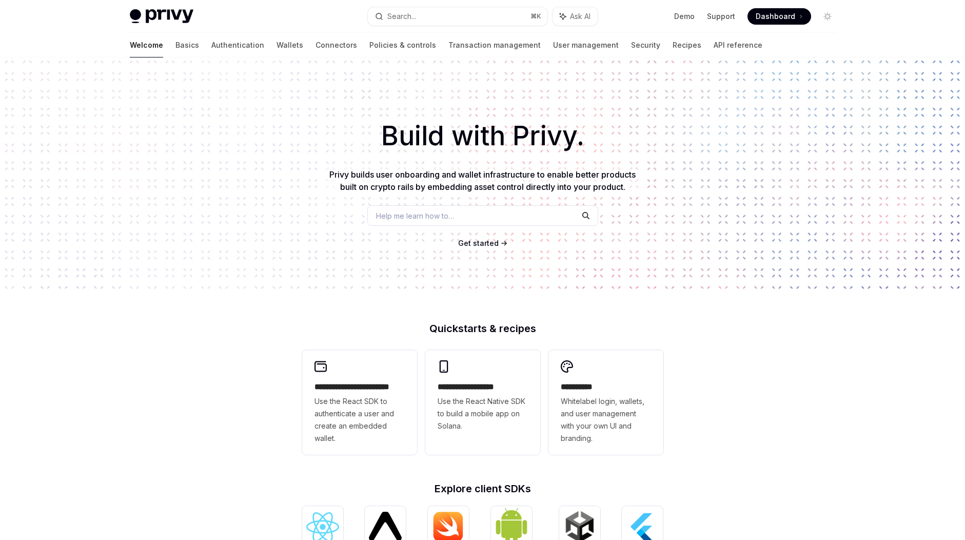  I want to click on span: Use the React SDK to authenticate a user and create an embedded wallet., so click(360, 420).